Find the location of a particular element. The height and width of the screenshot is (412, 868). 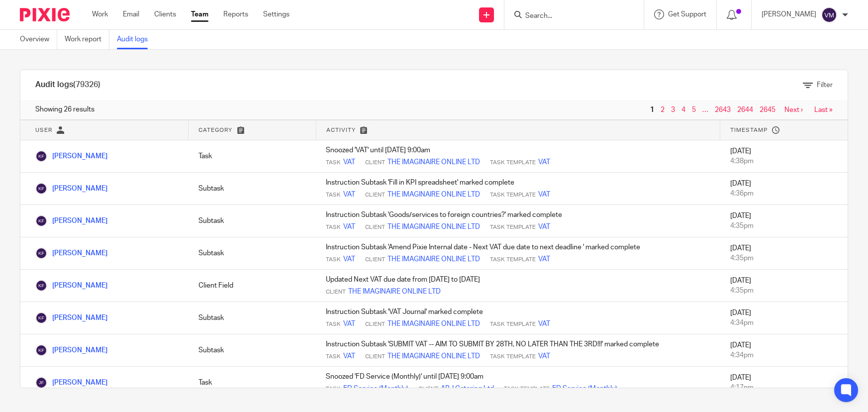

td: Instruction Subtask 'Goods/services to foreign countries?' marked complete is located at coordinates (518, 221).